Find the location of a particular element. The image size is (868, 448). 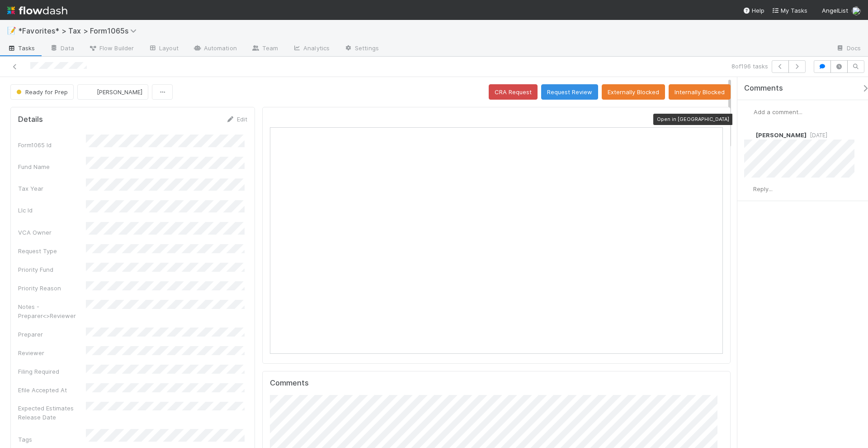

button: Request Review is located at coordinates (569, 92).